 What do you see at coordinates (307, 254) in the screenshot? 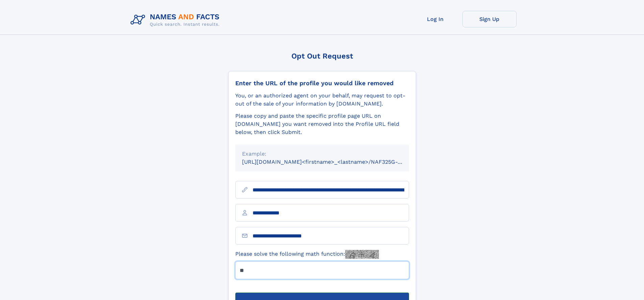
I see `label: Please solve the following math function:` at bounding box center [307, 254].